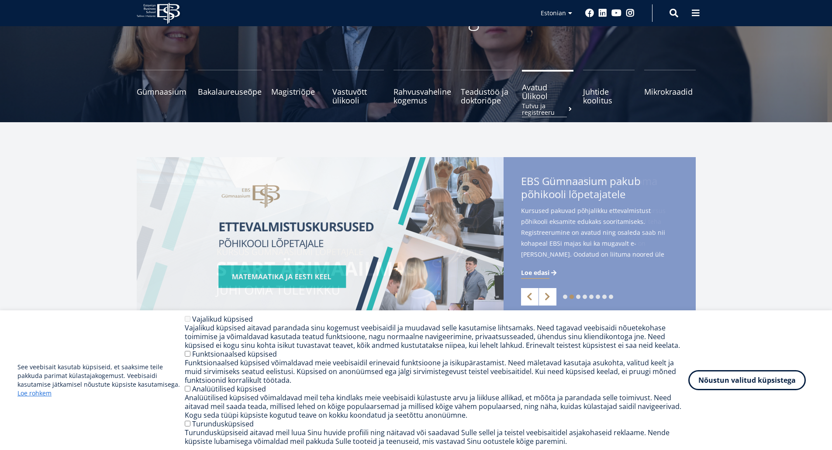  What do you see at coordinates (670, 92) in the screenshot?
I see `span: Mikrokraadid` at bounding box center [670, 92].